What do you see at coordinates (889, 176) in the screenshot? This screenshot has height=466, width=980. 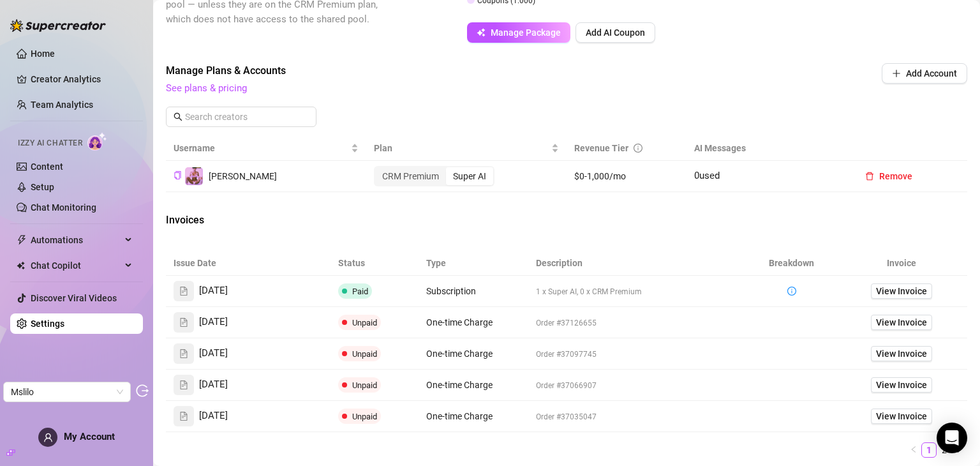 I see `button: Remove` at bounding box center [889, 176].